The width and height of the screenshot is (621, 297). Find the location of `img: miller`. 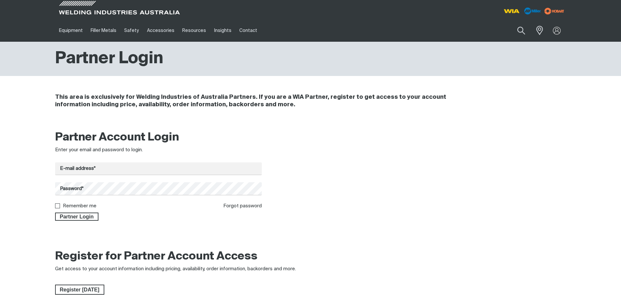

img: miller is located at coordinates (554, 11).